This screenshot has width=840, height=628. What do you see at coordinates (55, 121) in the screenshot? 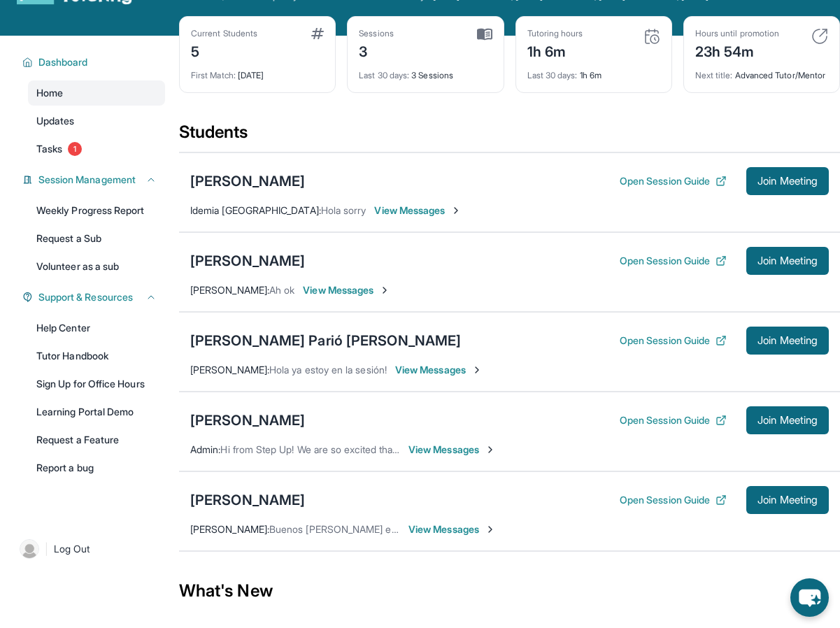
I see `span: Updates` at bounding box center [55, 121].